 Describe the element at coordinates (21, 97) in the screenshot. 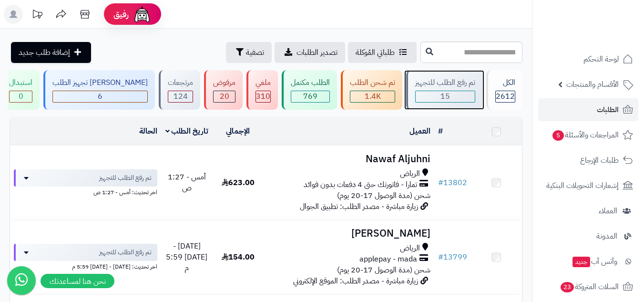

I see `span: 0` at that location.